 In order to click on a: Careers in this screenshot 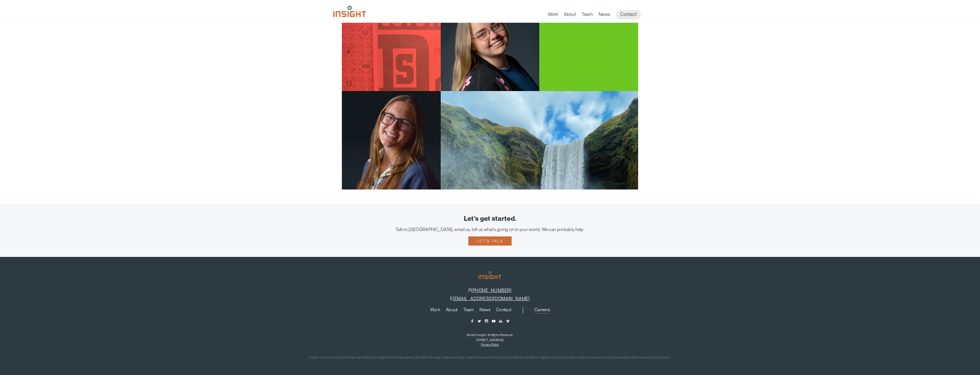, I will do `click(542, 311)`.